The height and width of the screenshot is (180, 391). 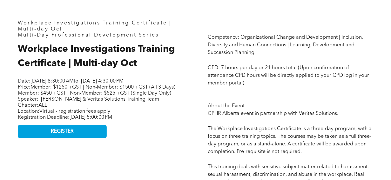 I want to click on span: Speaker:, so click(x=28, y=100).